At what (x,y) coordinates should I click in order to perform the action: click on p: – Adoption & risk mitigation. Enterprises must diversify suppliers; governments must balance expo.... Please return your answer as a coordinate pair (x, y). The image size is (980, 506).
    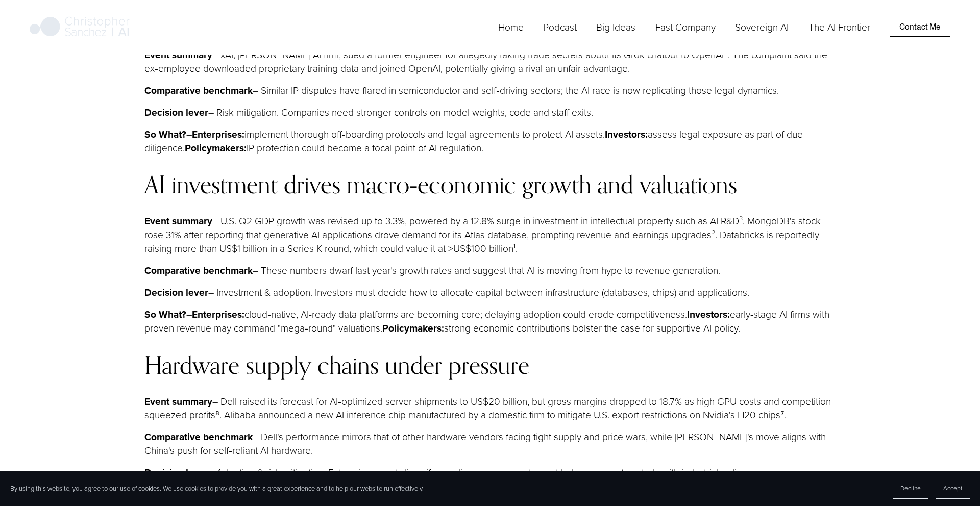
    Looking at the image, I should click on (490, 473).